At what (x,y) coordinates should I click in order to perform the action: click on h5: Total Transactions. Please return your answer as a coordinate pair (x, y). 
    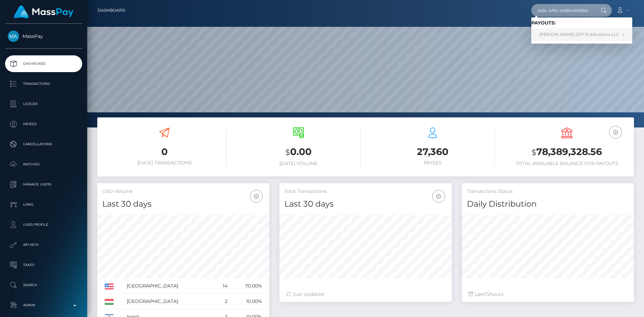
    Looking at the image, I should click on (365, 192).